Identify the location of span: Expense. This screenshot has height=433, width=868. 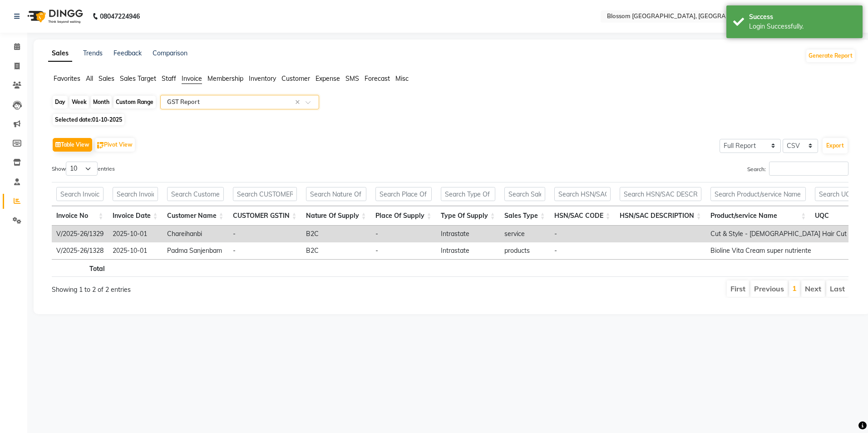
(328, 78).